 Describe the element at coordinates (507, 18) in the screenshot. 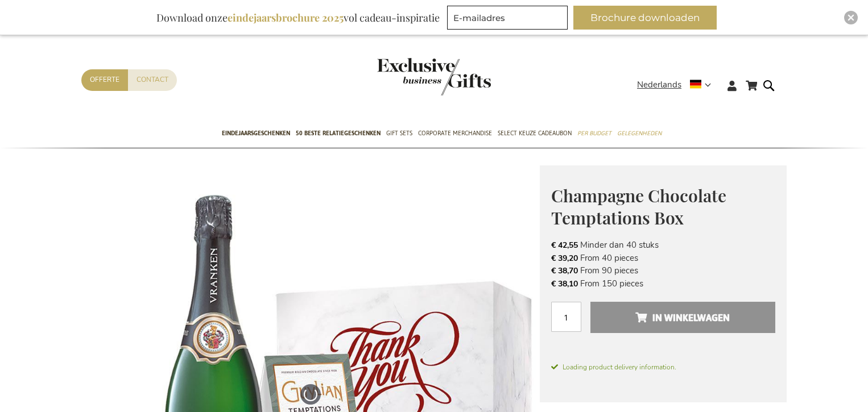

I see `input: E-mailadres` at that location.